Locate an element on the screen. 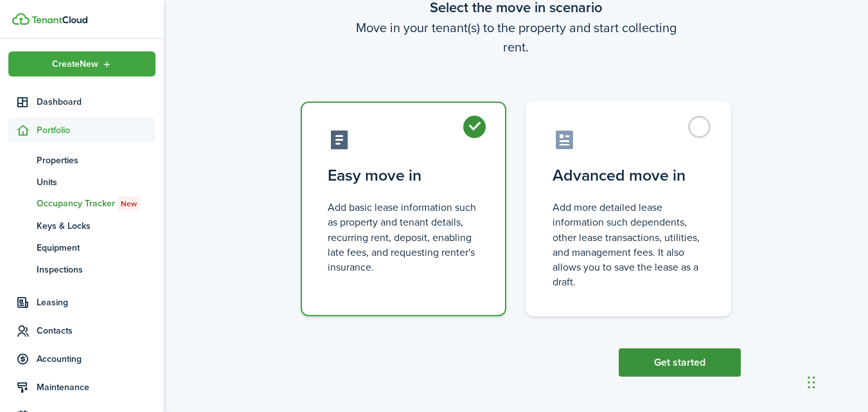 The width and height of the screenshot is (868, 412). span: Properties is located at coordinates (96, 160).